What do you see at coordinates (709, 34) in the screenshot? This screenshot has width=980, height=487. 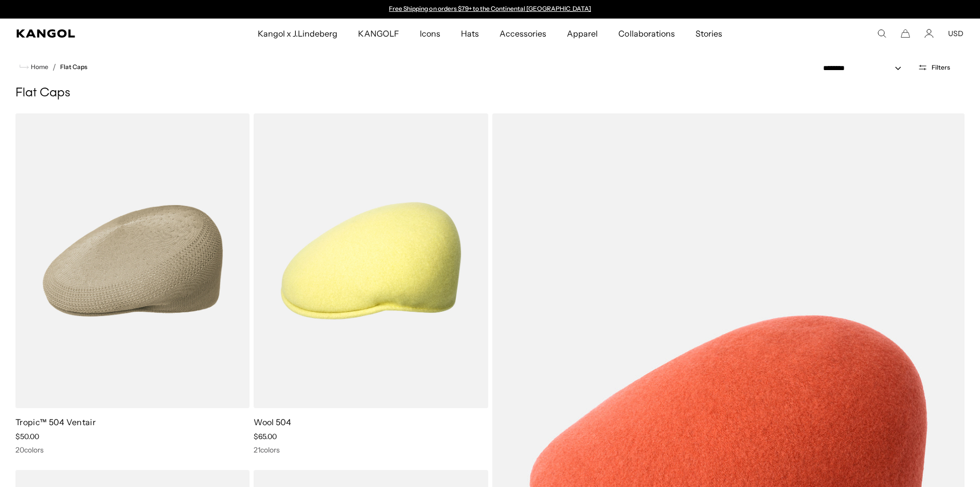 I see `a: Stories` at bounding box center [709, 34].